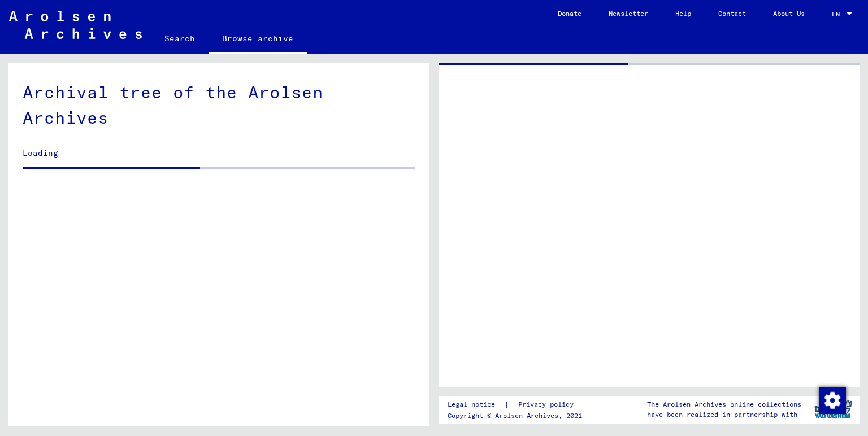 The image size is (868, 436). Describe the element at coordinates (548, 404) in the screenshot. I see `a: Privacy policy` at that location.